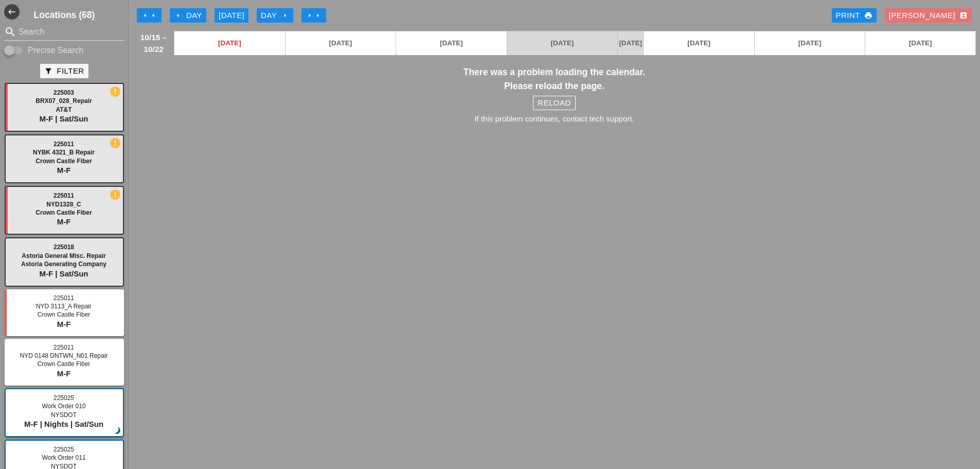 This screenshot has height=469, width=980. Describe the element at coordinates (63, 264) in the screenshot. I see `span: Astoria Generating Company` at that location.